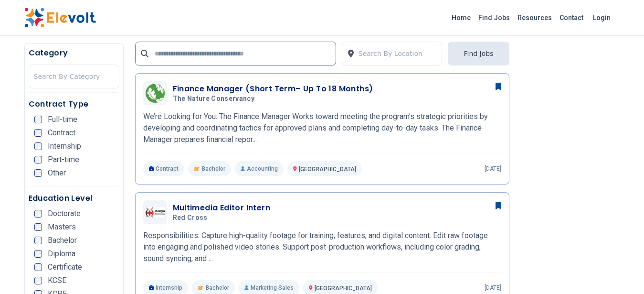 The image size is (644, 294). Describe the element at coordinates (602, 17) in the screenshot. I see `a: Login` at that location.